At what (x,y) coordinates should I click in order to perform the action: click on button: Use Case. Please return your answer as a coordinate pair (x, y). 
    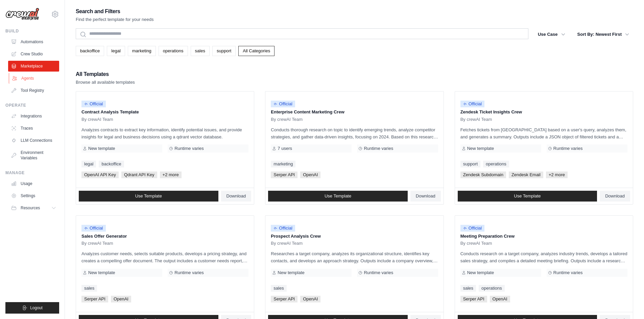
    Looking at the image, I should click on (552, 34).